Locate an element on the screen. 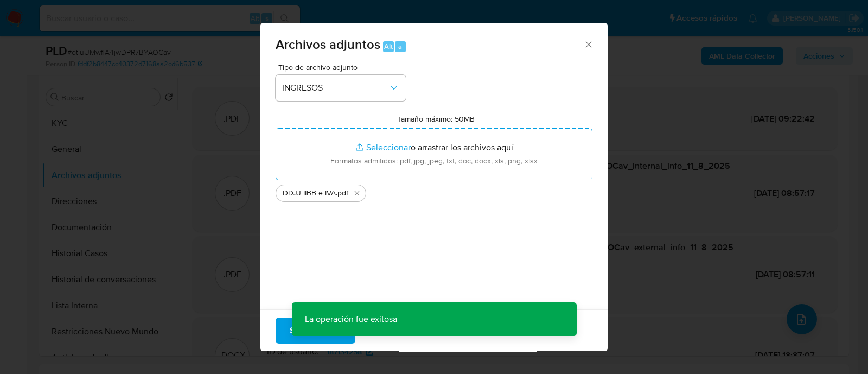 This screenshot has width=868, height=374. p: La operación fue exitosa is located at coordinates (351, 319).